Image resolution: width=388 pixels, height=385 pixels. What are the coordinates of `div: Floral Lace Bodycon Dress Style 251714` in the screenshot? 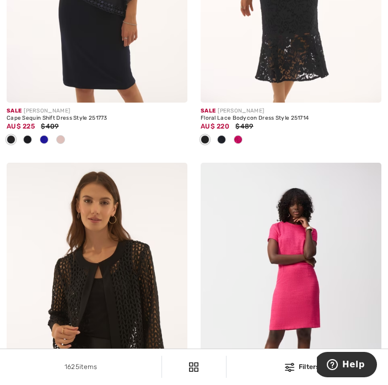 It's located at (291, 118).